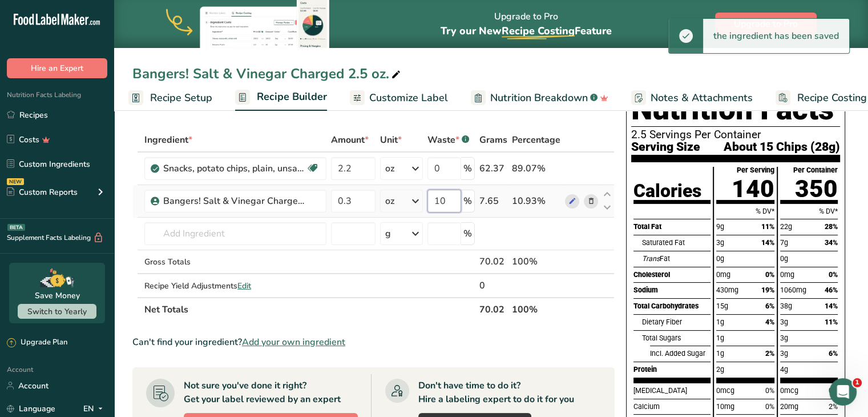 The width and height of the screenshot is (868, 417). I want to click on div: Total Carbohydrates, so click(672, 306).